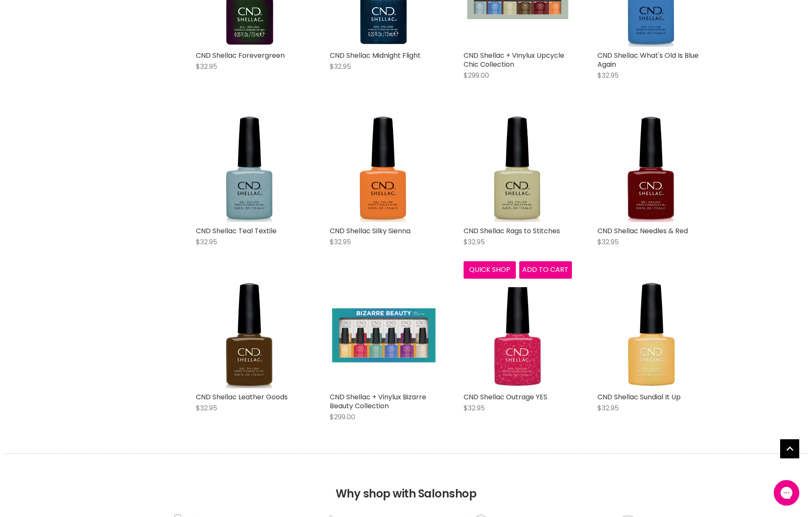 The image size is (812, 517). What do you see at coordinates (651, 168) in the screenshot?
I see `img: CND Shellac Needles & Red` at bounding box center [651, 168].